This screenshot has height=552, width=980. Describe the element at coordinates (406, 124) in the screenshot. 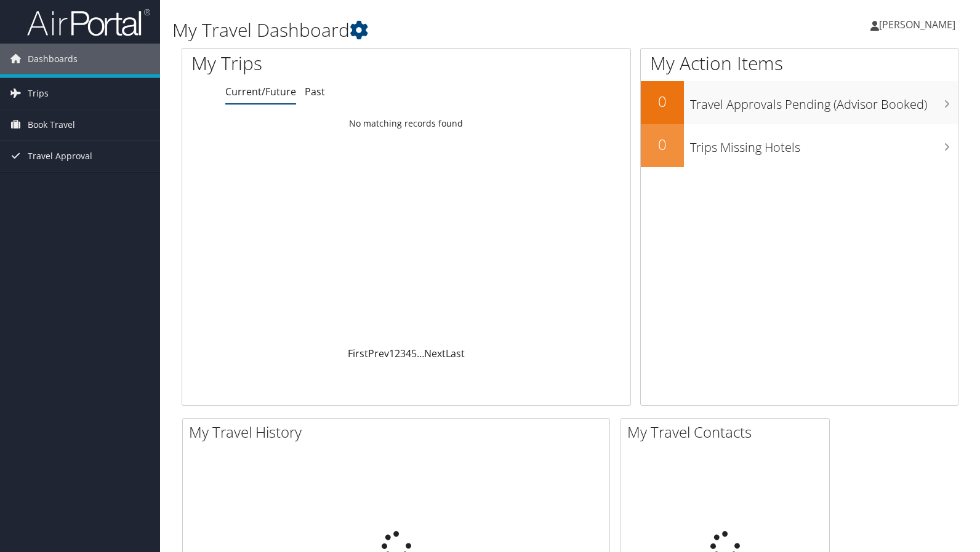

I see `td: No matching records found` at that location.